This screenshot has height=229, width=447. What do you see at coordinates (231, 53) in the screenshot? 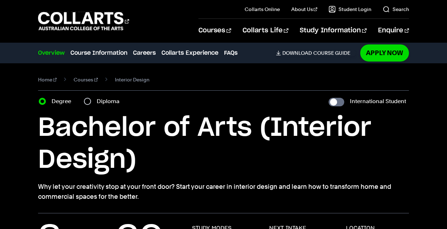
I see `a: FAQs` at bounding box center [231, 53].